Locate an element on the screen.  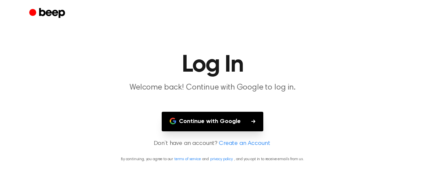
a: Create an Account is located at coordinates (245, 144).